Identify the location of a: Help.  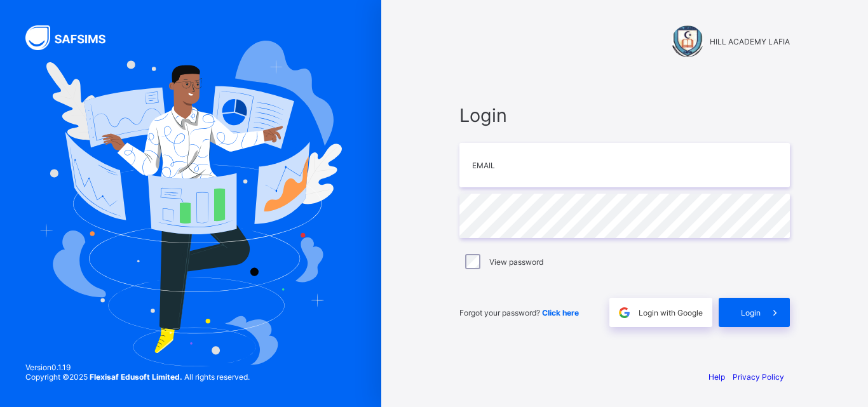
(717, 377).